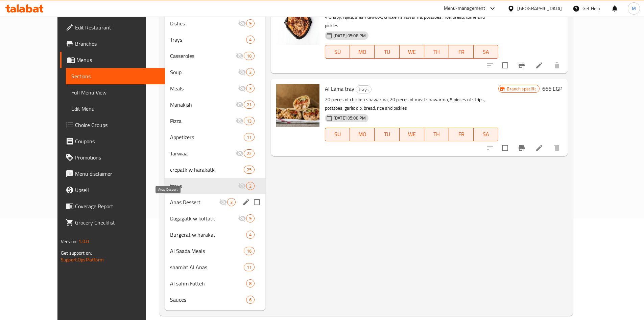 This screenshot has width=644, height=320. What do you see at coordinates (204, 88) in the screenshot?
I see `div: Meals` at bounding box center [204, 88].